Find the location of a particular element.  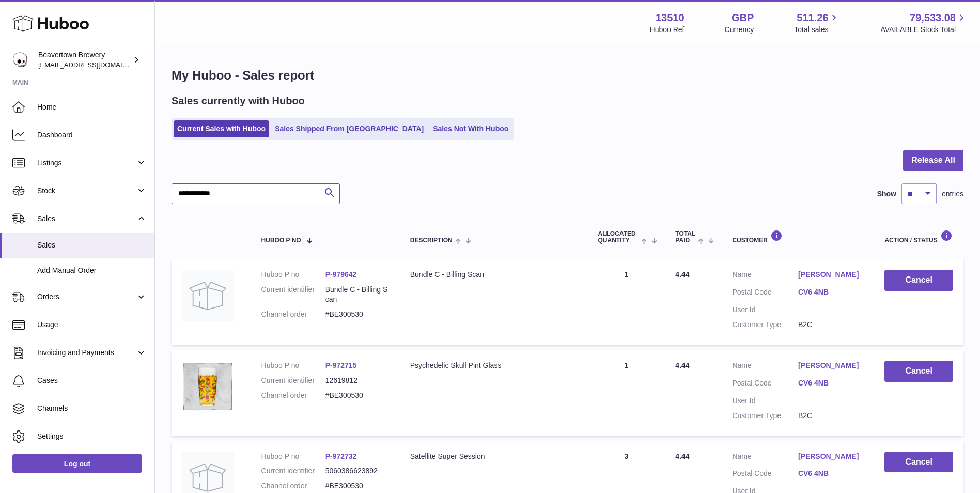

span: Add Manual Order is located at coordinates (92, 270).